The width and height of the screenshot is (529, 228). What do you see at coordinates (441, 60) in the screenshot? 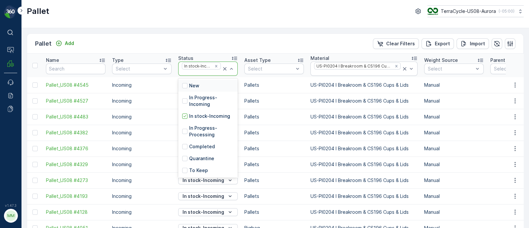
I see `p: Weight Source` at bounding box center [441, 60].